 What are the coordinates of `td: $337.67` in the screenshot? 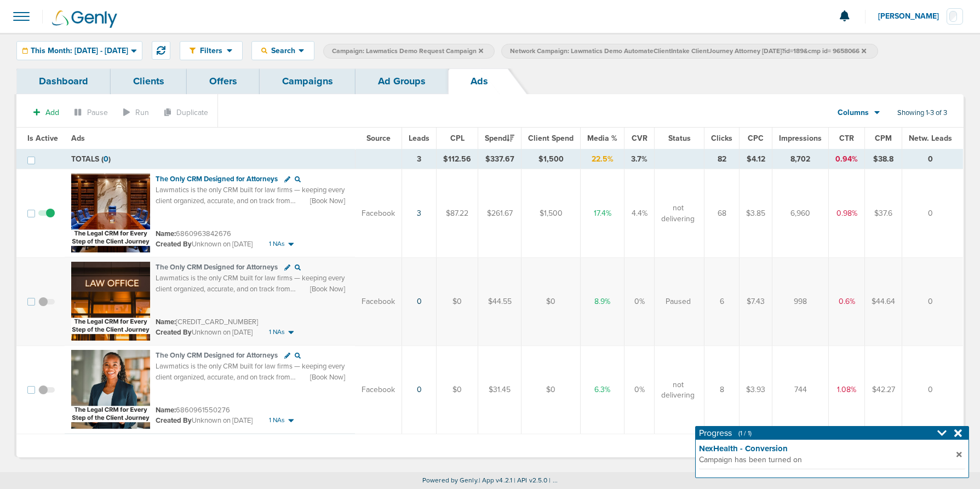 It's located at (500, 159).